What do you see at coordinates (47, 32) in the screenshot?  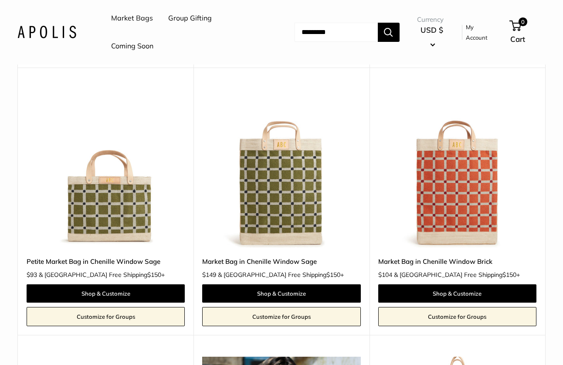 I see `img: Apolis` at bounding box center [47, 32].